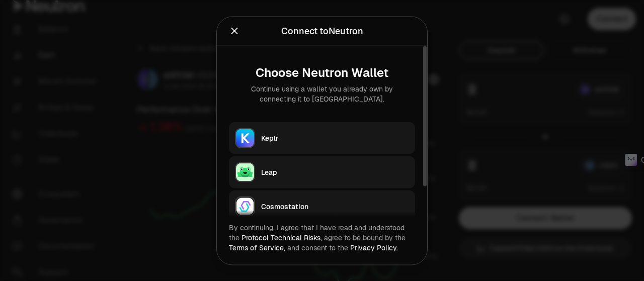 The image size is (644, 281). What do you see at coordinates (322, 172) in the screenshot?
I see `button: LeapLeap` at bounding box center [322, 172].